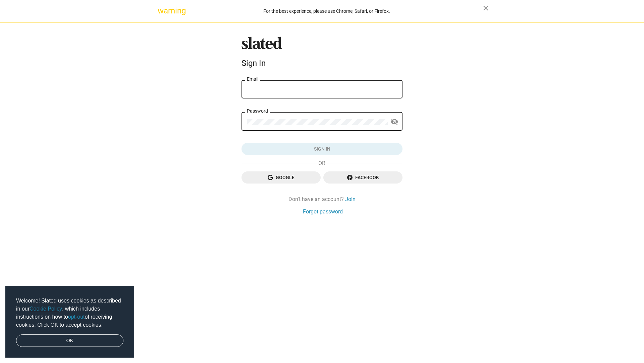 Image resolution: width=644 pixels, height=363 pixels. I want to click on button: Google, so click(281, 177).